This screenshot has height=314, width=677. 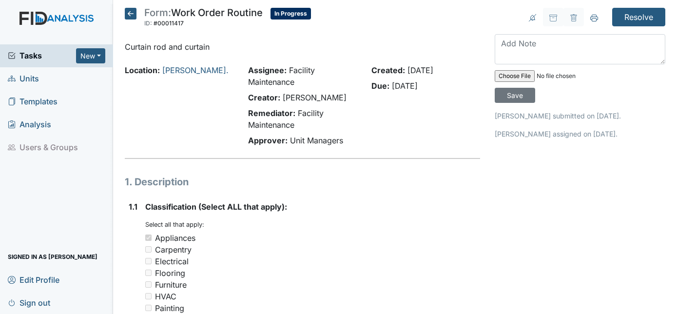 What do you see at coordinates (29, 124) in the screenshot?
I see `span: Analysis` at bounding box center [29, 124].